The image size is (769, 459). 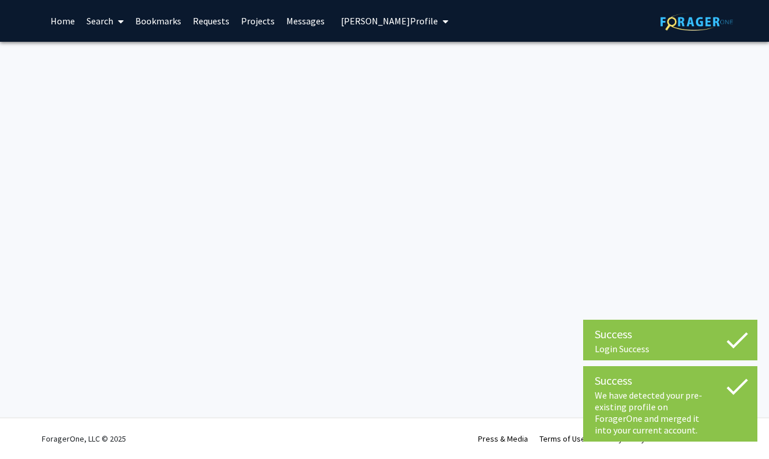 What do you see at coordinates (258, 21) in the screenshot?
I see `a: Projects` at bounding box center [258, 21].